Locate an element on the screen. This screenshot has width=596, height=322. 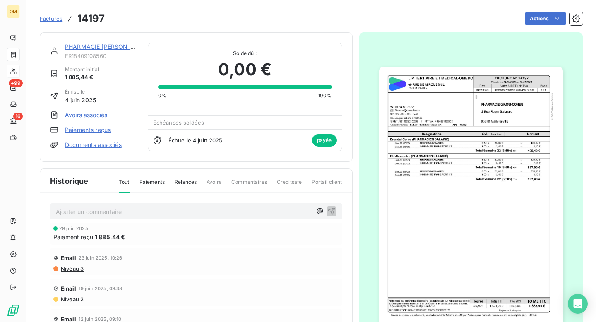
span: Avoirs is located at coordinates (214, 185).